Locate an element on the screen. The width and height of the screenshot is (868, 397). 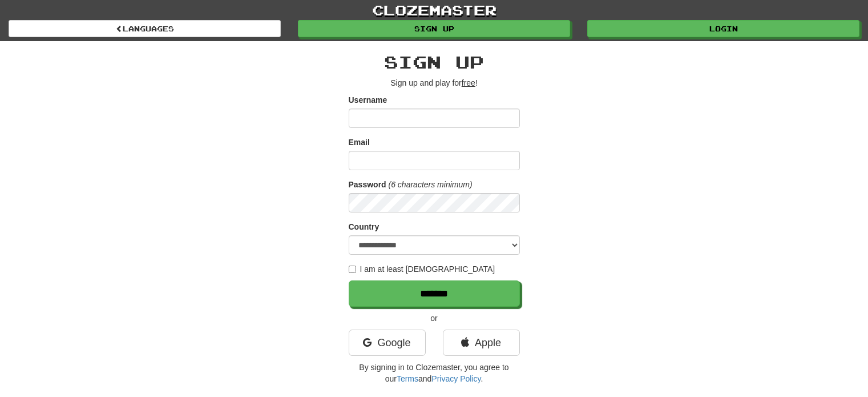
p: By signing in to Clozemaster, you agree to our and . is located at coordinates (434, 373).